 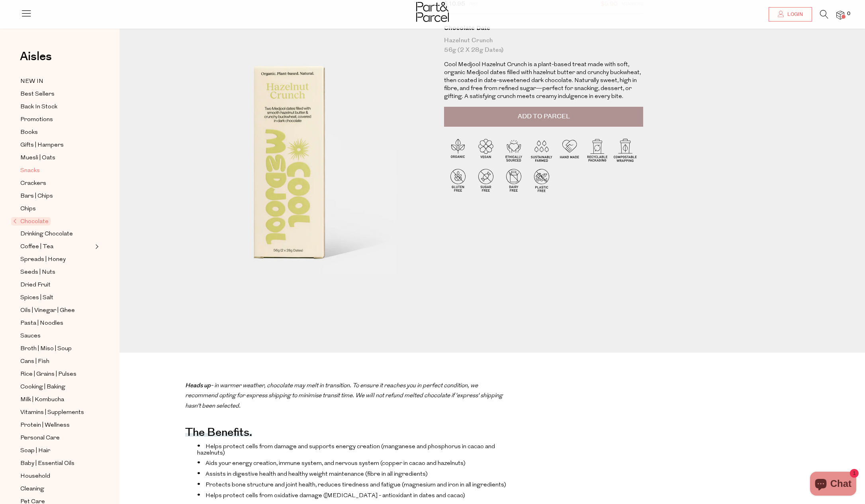 What do you see at coordinates (31, 221) in the screenshot?
I see `span: Chocolate` at bounding box center [31, 221].